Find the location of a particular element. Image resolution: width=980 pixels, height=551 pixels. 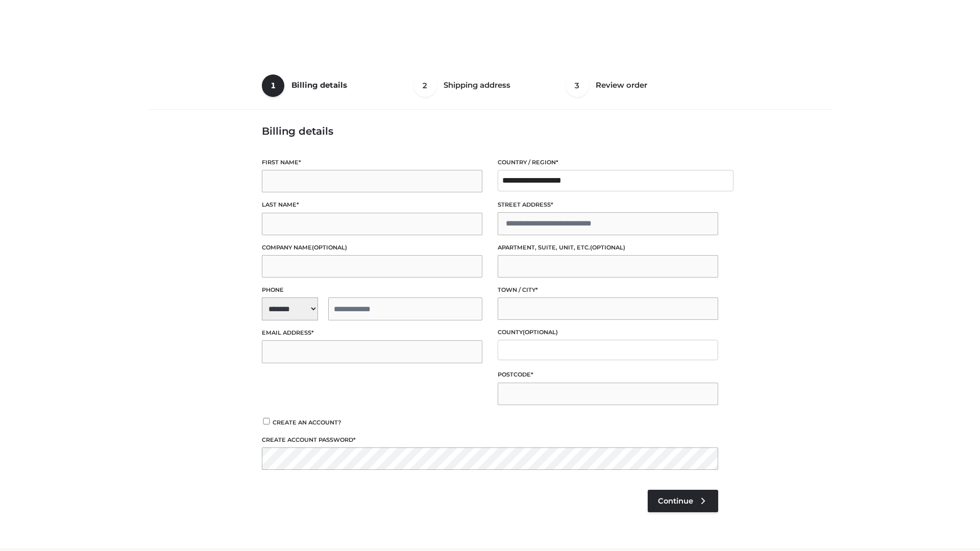

input: Create an account? is located at coordinates (267, 421).